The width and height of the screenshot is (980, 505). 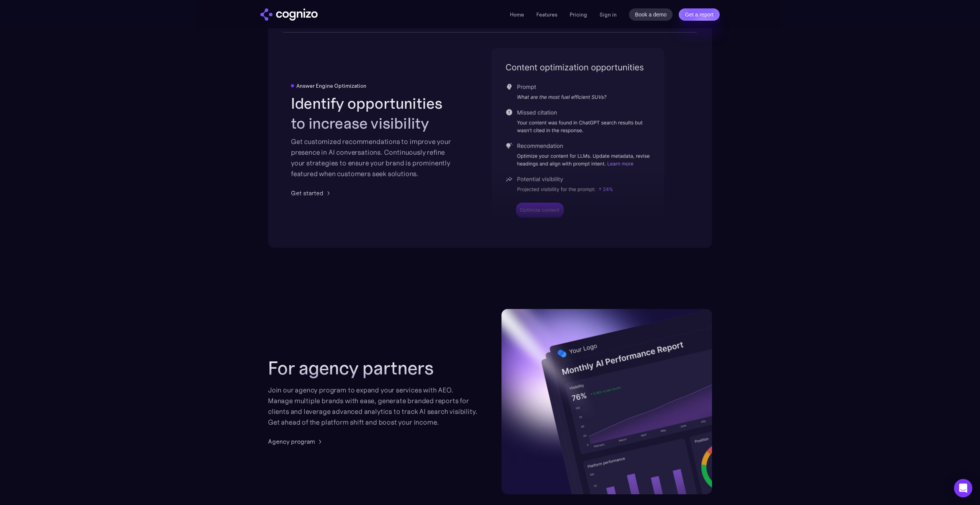 What do you see at coordinates (312, 193) in the screenshot?
I see `a: Get started` at bounding box center [312, 193].